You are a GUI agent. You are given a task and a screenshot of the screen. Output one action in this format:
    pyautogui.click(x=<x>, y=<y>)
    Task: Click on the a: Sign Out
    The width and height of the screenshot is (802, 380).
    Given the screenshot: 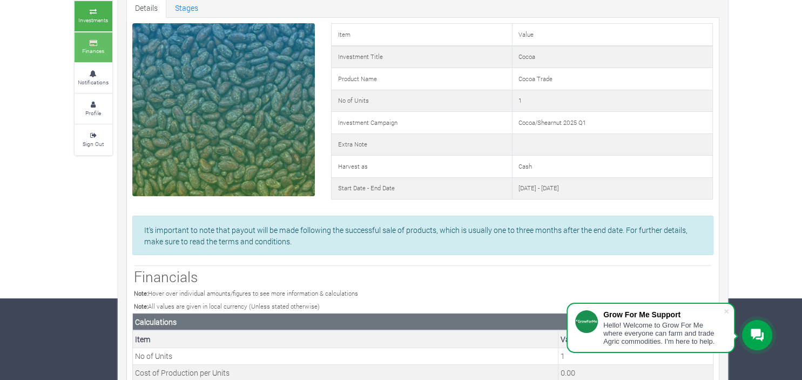 What is the action you would take?
    pyautogui.click(x=93, y=139)
    